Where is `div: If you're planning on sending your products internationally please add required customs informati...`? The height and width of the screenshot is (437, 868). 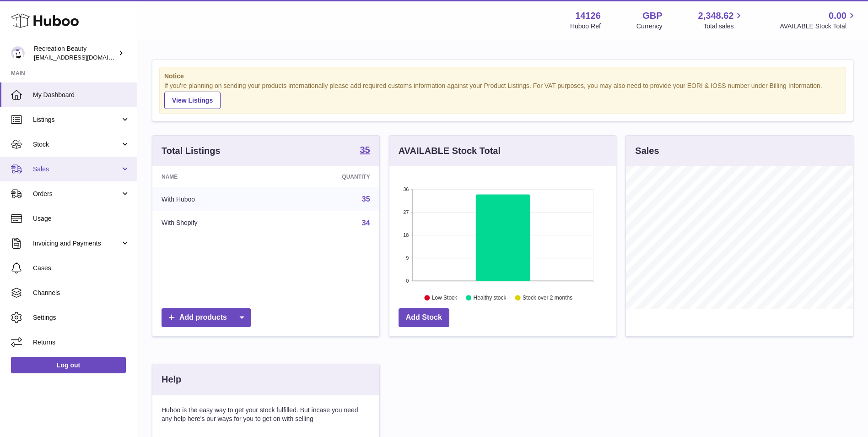
div: If you're planning on sending your products internationally please add required customs informati... is located at coordinates (502, 95).